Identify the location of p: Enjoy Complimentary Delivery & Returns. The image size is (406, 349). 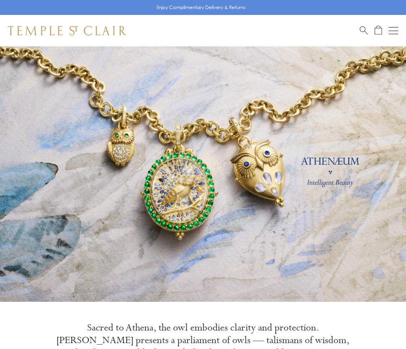
(201, 7).